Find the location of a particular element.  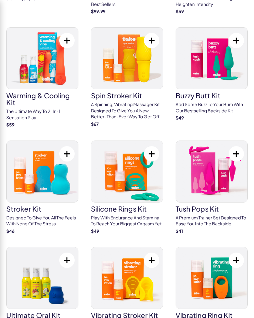

h3: Warming & Cooling Kit is located at coordinates (42, 99).